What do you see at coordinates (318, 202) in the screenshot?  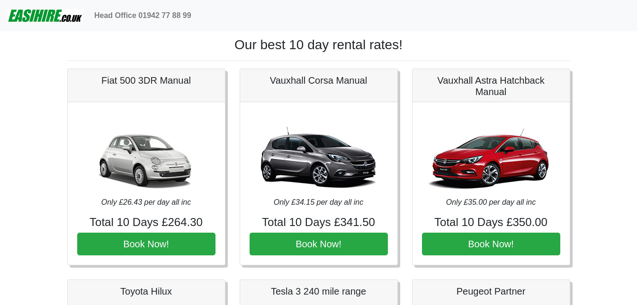 I see `i: Only £34.15 per day all inc` at bounding box center [318, 202].